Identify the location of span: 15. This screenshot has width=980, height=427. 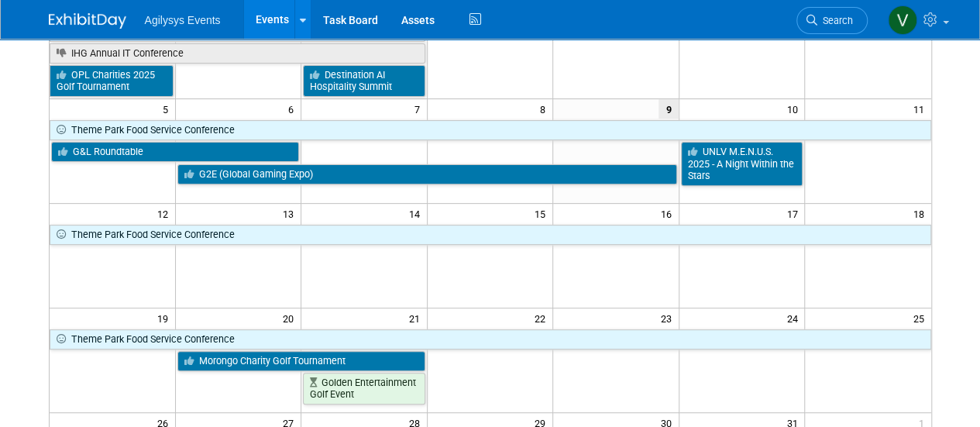
(542, 213).